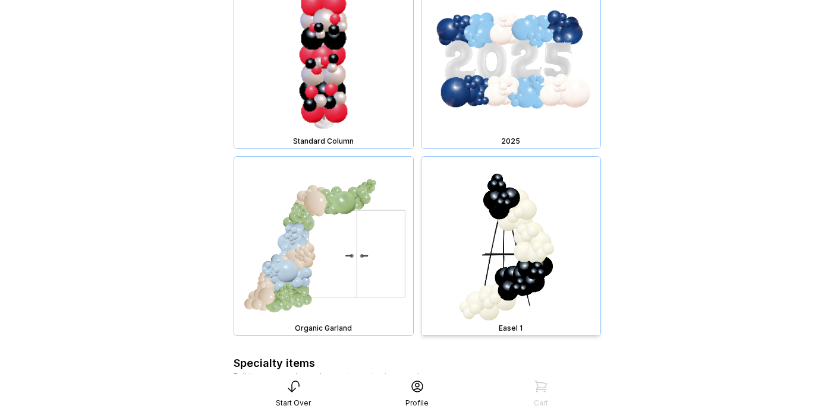 The image size is (834, 412). What do you see at coordinates (417, 377) in the screenshot?
I see `div: Build your own columns, bouquets, centerpieces and more.` at bounding box center [417, 377].